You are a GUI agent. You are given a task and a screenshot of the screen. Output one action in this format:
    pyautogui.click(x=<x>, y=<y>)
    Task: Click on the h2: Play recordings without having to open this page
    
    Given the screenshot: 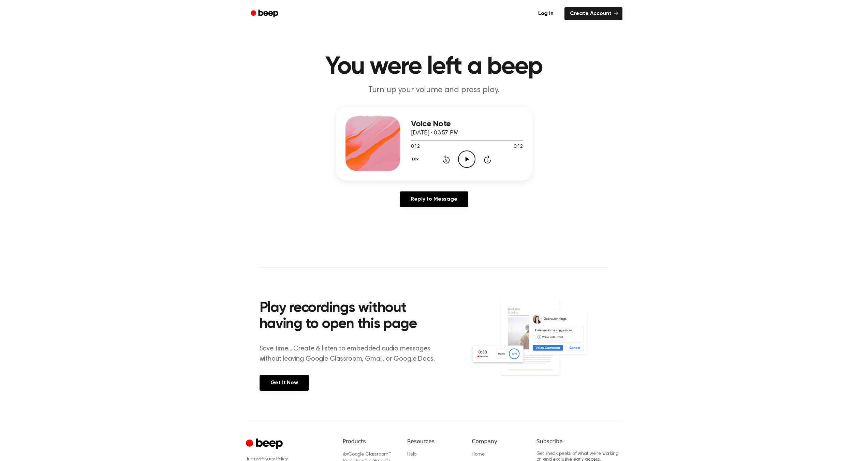 What is the action you would take?
    pyautogui.click(x=351, y=316)
    